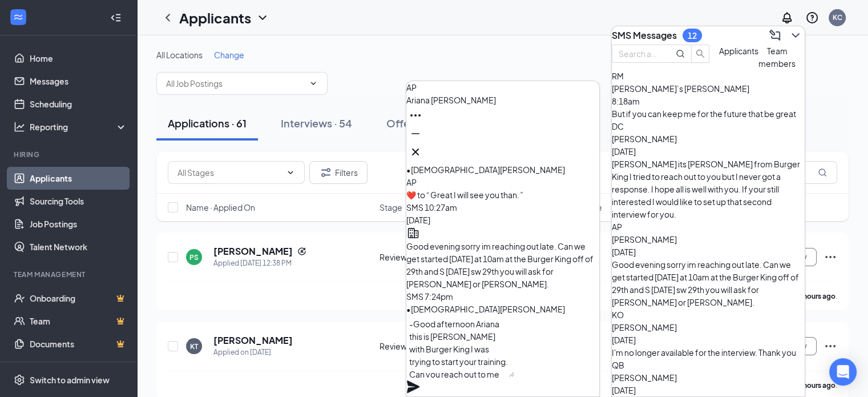  What do you see at coordinates (79, 127) in the screenshot?
I see `div: Reporting` at bounding box center [79, 127].